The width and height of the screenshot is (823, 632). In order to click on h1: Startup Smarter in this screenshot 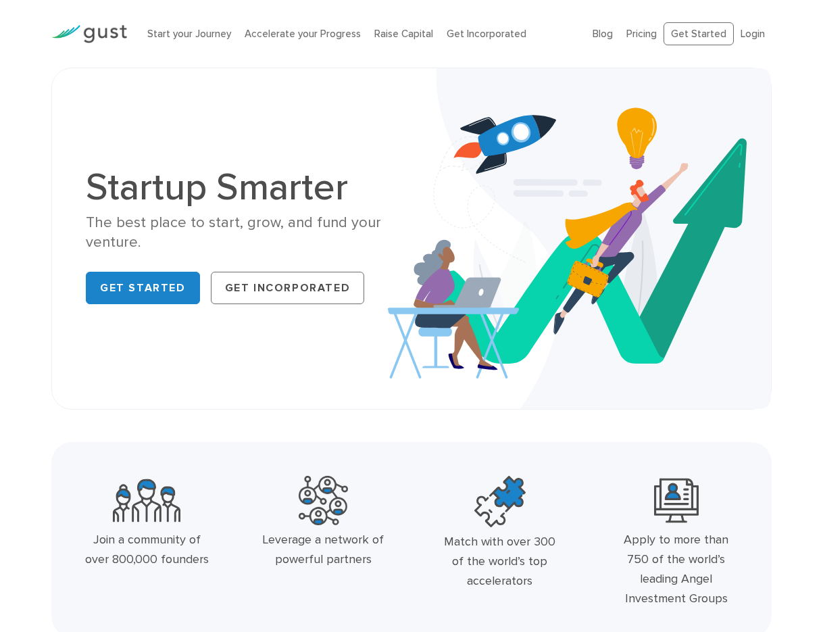, I will do `click(243, 187)`.